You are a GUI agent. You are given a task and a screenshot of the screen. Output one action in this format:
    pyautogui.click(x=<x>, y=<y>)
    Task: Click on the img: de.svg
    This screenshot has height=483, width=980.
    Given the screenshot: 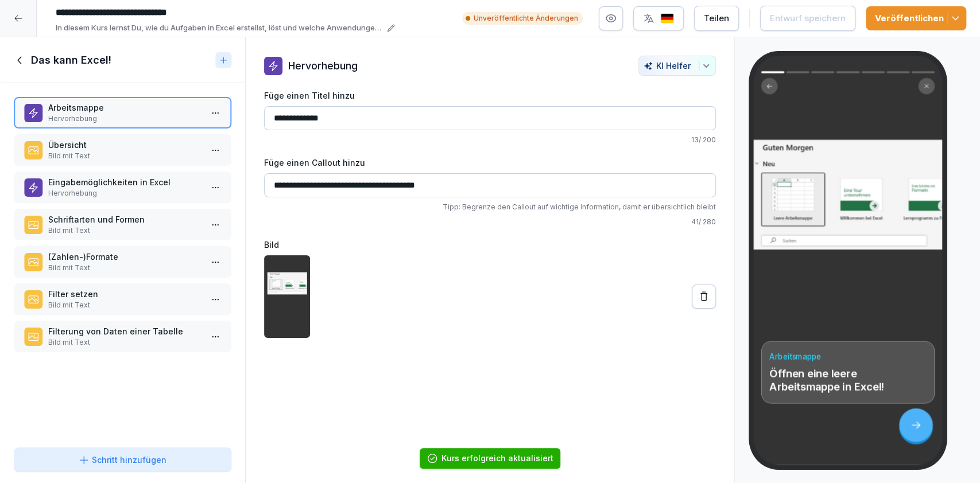 What is the action you would take?
    pyautogui.click(x=668, y=18)
    